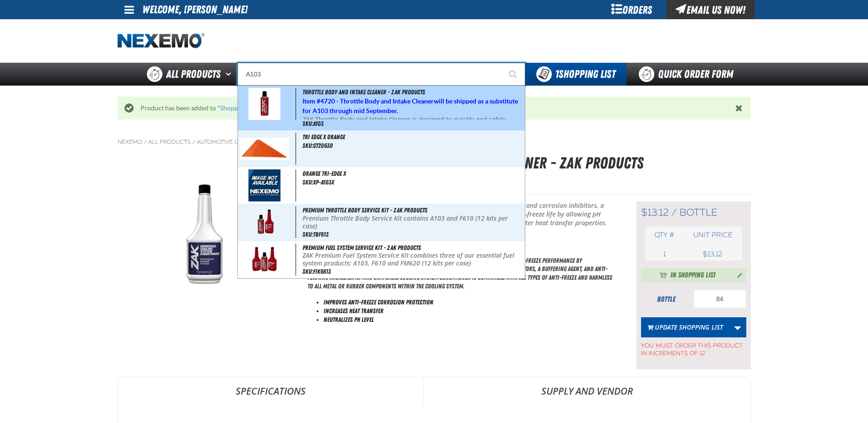 The width and height of the screenshot is (868, 423). What do you see at coordinates (318, 146) in the screenshot?
I see `span: SKU:GT2063O` at bounding box center [318, 146].